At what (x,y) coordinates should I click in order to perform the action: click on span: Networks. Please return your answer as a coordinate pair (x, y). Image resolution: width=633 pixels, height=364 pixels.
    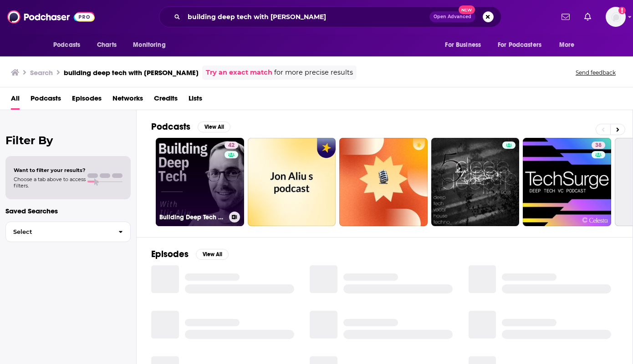
    Looking at the image, I should click on (128, 100).